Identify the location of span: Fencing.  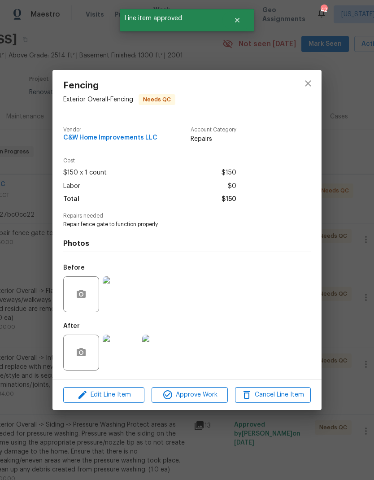
(119, 86).